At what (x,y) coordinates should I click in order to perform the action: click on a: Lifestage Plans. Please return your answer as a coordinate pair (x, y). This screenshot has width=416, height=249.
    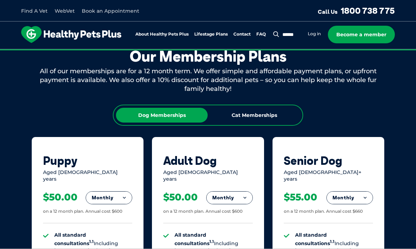
    Looking at the image, I should click on (211, 34).